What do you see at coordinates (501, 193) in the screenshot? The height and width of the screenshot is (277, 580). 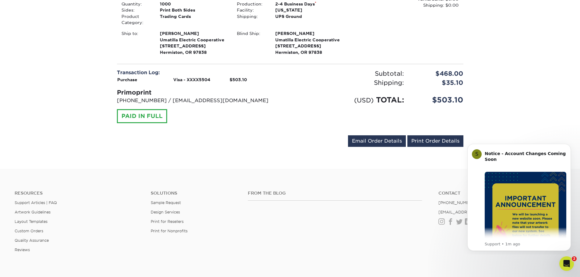 I see `h4: Contact` at bounding box center [501, 193].